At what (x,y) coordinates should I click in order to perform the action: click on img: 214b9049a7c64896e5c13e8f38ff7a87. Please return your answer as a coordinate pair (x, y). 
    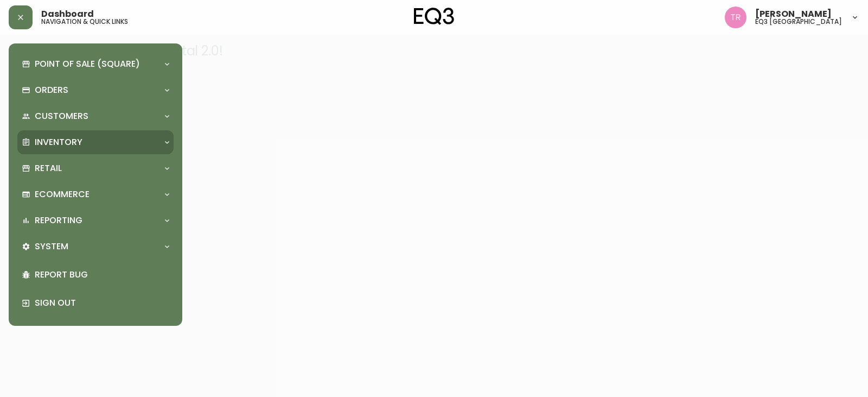
    Looking at the image, I should click on (736, 18).